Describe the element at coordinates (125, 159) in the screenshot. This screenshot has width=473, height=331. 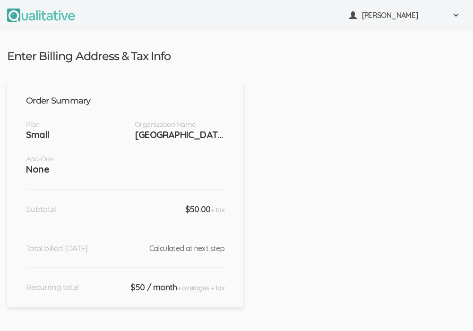
I see `h6: Add-Ons` at that location.